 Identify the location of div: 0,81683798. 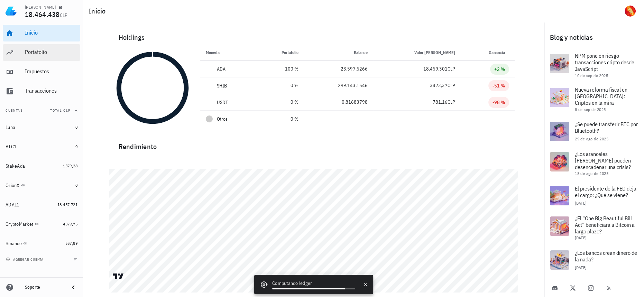
(338, 102).